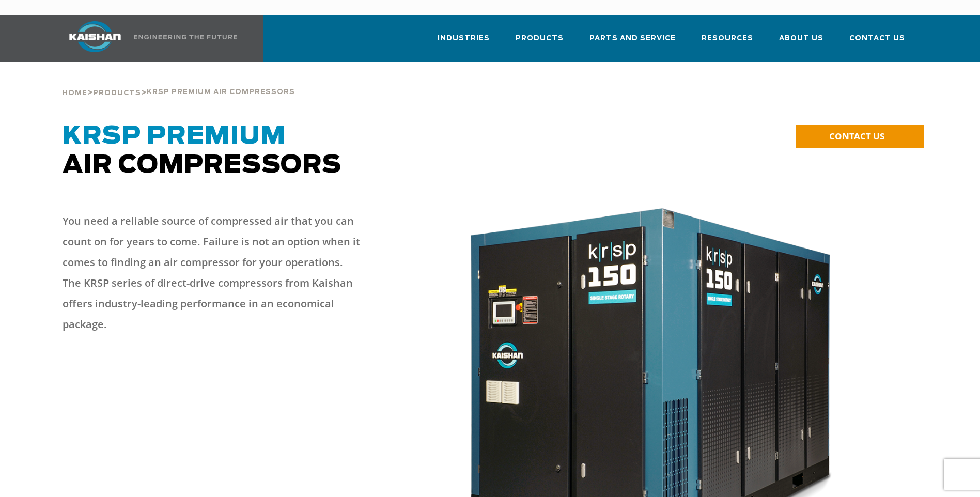 This screenshot has width=980, height=497. What do you see at coordinates (632, 38) in the screenshot?
I see `span: Parts and Service` at bounding box center [632, 38].